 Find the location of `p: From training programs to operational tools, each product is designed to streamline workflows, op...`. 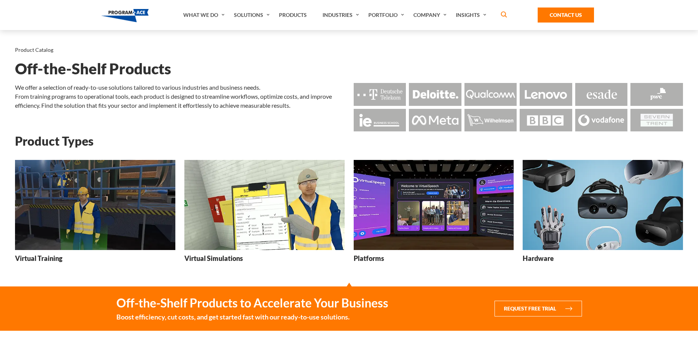

p: From training programs to operational tools, each product is designed to streamline workflows, op... is located at coordinates (180, 101).